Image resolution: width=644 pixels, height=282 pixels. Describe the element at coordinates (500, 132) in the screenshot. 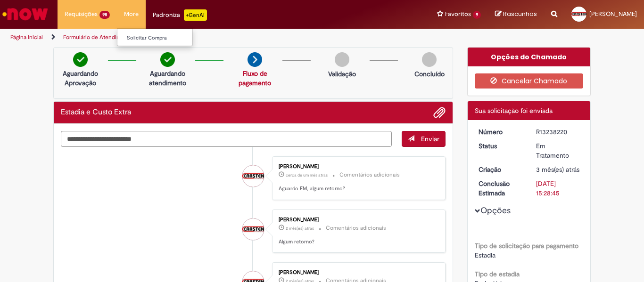

I see `dt: Número` at that location.